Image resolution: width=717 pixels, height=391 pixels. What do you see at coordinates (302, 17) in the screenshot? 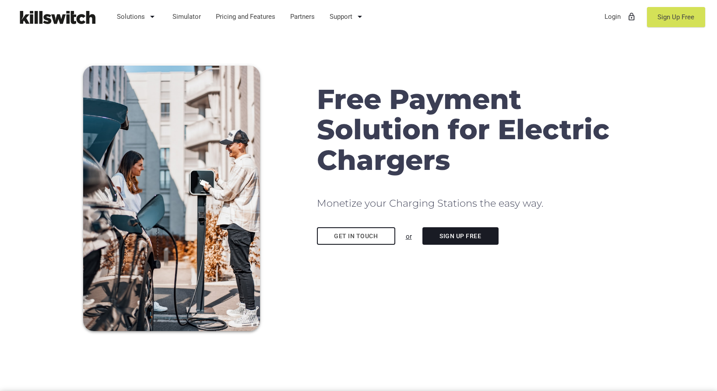
I see `a: Partners` at bounding box center [302, 17].